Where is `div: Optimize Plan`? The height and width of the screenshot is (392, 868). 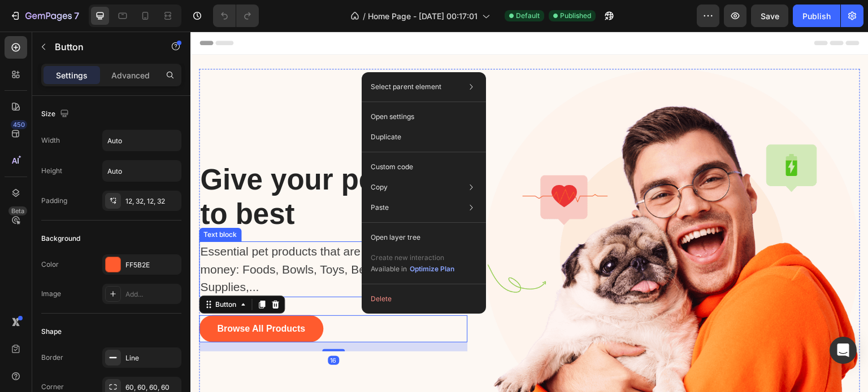 div: Optimize Plan is located at coordinates (432, 269).